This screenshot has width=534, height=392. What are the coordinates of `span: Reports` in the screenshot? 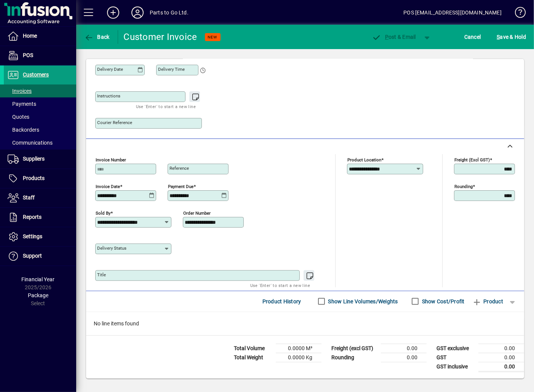 It's located at (32, 217).